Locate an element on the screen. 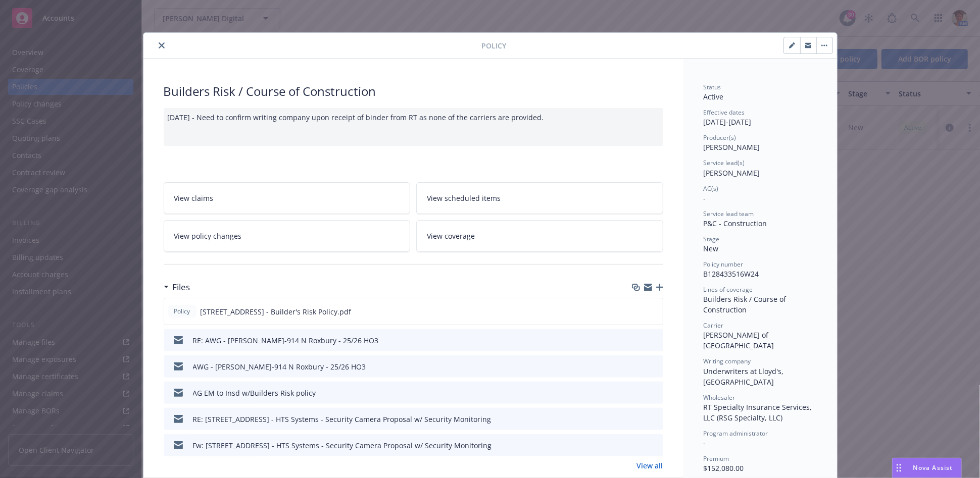 The image size is (980, 478). div: Builders Risk / Course of Construction is located at coordinates (413, 92).